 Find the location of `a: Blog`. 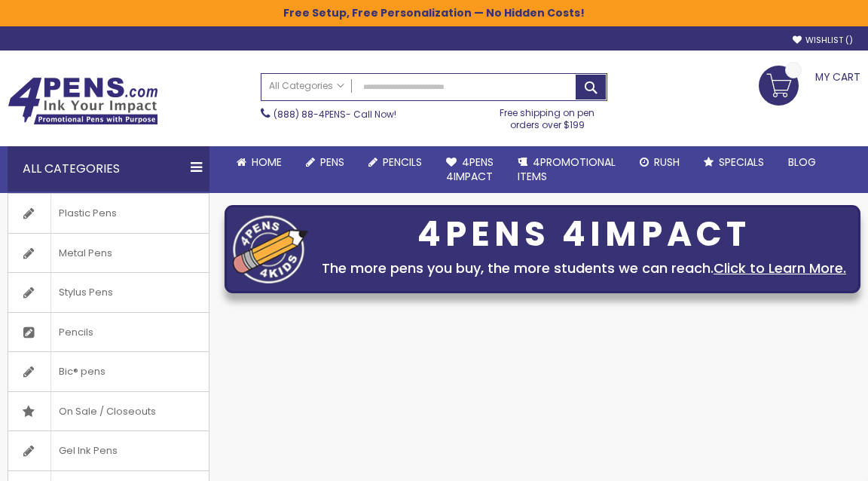

a: Blog is located at coordinates (801, 162).